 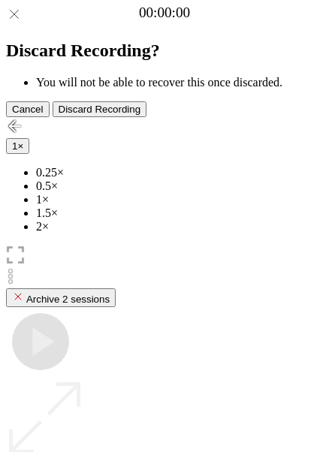 What do you see at coordinates (180, 200) in the screenshot?
I see `li: 1×` at bounding box center [180, 200].